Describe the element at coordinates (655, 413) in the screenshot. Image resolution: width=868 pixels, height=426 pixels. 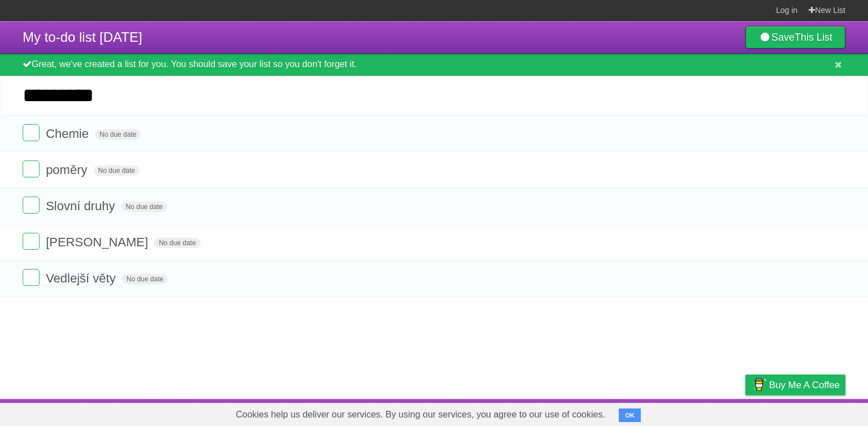
I see `a: Developers` at that location.